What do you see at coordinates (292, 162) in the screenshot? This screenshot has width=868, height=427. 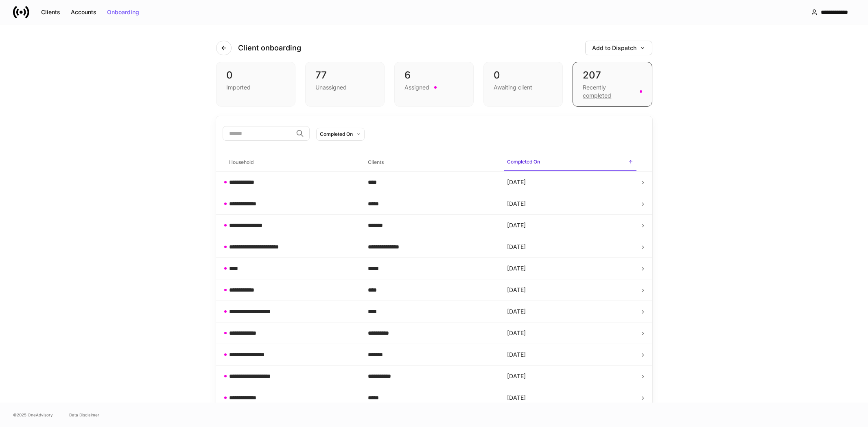 I see `span: Household` at bounding box center [292, 162].